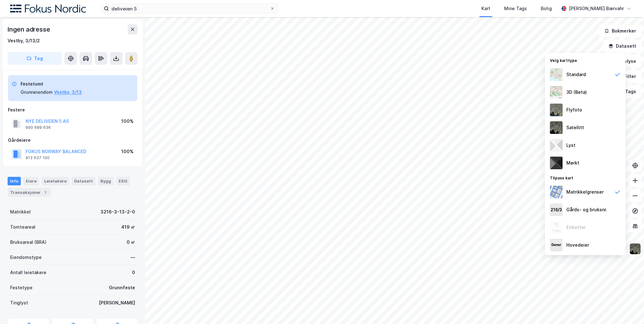 The width and height of the screenshot is (644, 324). Describe the element at coordinates (575, 127) in the screenshot. I see `div: Satellitt` at that location.